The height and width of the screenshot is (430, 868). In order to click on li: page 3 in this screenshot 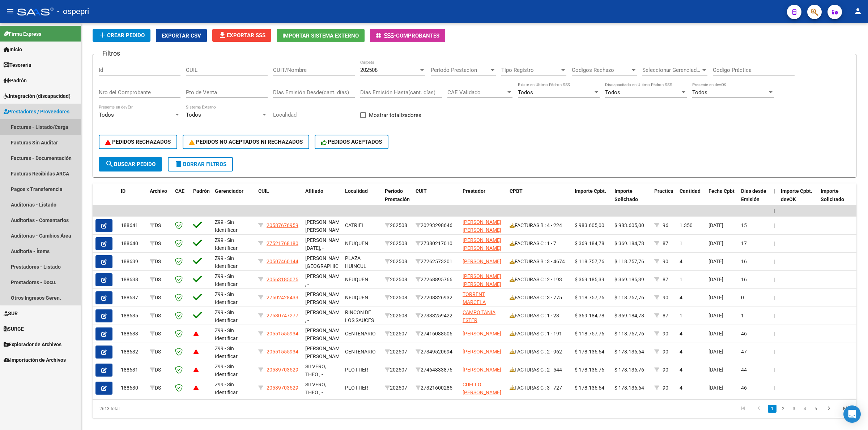, I will do `click(794, 409)`.